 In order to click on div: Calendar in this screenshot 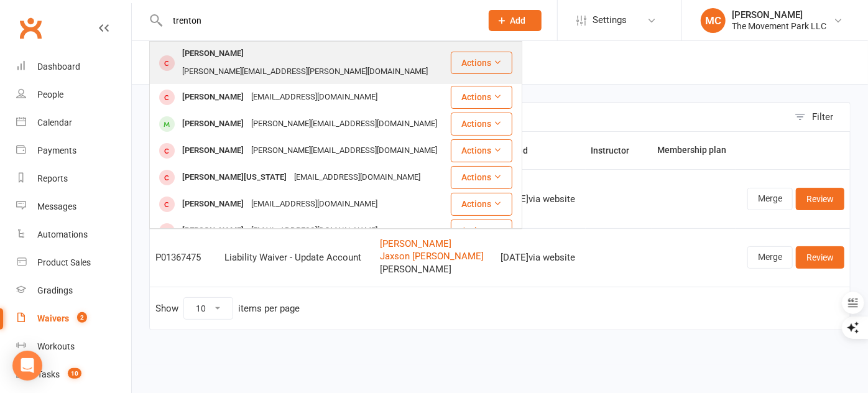, I will do `click(55, 122)`.